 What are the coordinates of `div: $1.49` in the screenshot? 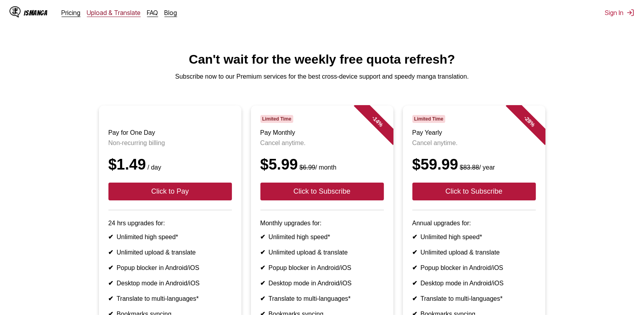 It's located at (170, 164).